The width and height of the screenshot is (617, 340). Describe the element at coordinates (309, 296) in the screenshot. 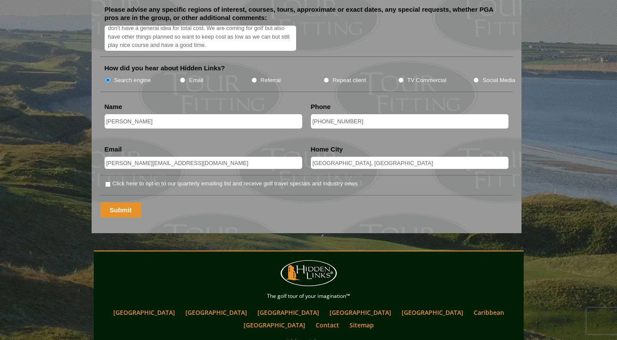

I see `p: The golf tour of your imagination™` at that location.